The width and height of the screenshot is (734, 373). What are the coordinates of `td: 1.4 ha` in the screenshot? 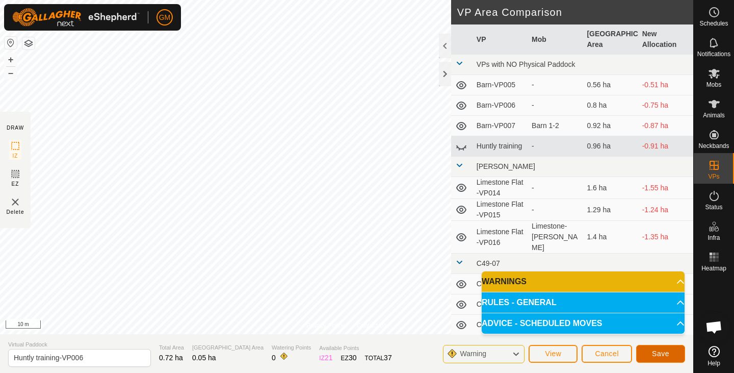 It's located at (610, 237).